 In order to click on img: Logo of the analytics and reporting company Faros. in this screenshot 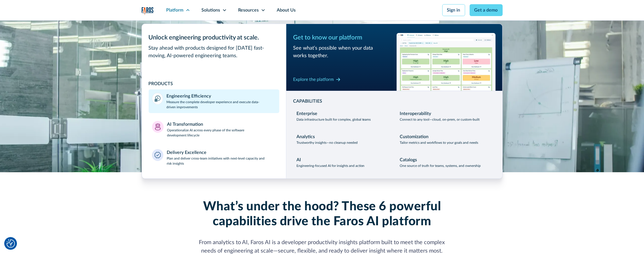, I will do `click(147, 11)`.